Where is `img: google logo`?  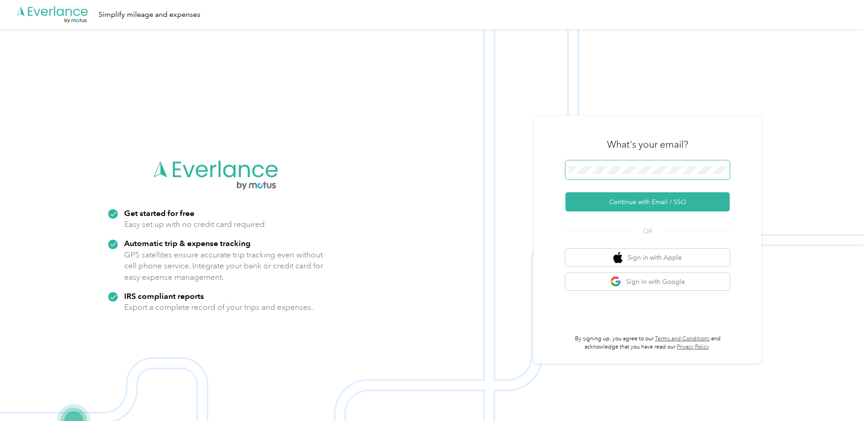
img: google logo is located at coordinates (615, 282).